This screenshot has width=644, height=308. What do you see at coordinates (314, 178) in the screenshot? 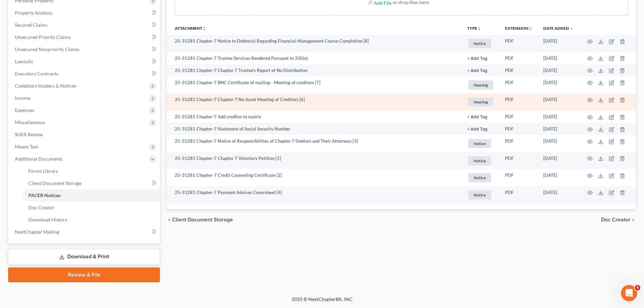
I see `td: 25-31281 Chapter-7 Credit Counseling Certificate [2]` at bounding box center [314, 178].